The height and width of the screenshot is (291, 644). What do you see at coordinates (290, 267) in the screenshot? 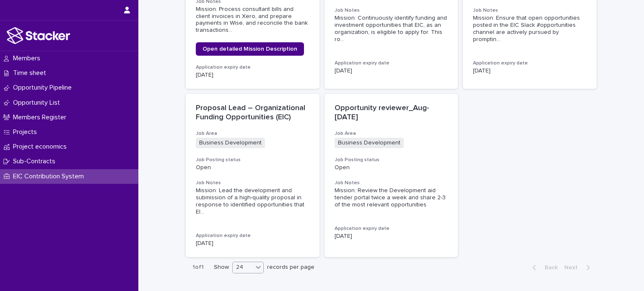
I see `p: records per page` at bounding box center [290, 267].